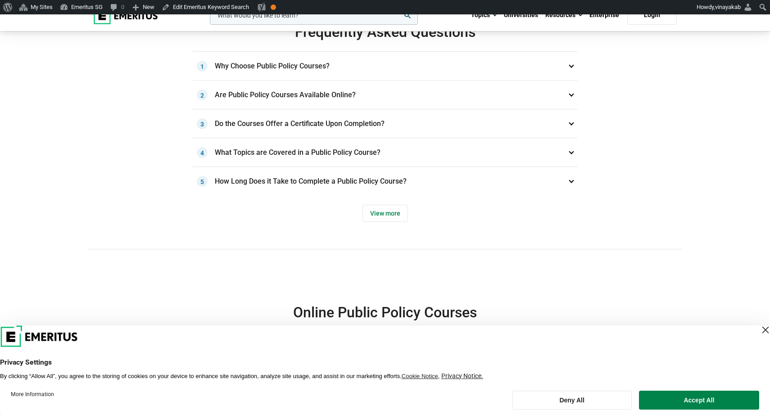 This screenshot has height=415, width=770. What do you see at coordinates (385, 153) in the screenshot?
I see `h3: What Topics are Covered in a Public Policy Course?` at bounding box center [385, 153].